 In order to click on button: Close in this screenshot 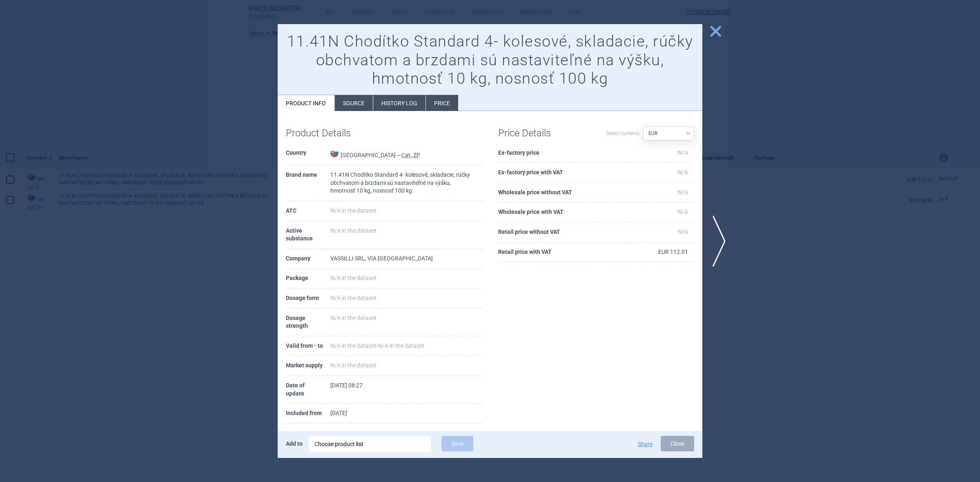, I will do `click(677, 443)`.